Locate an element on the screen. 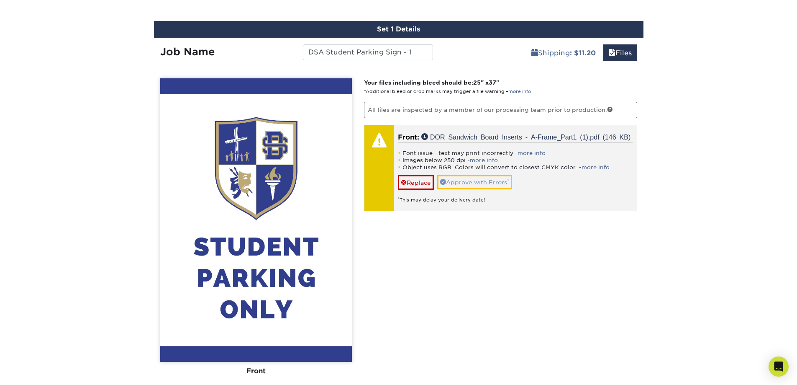 Image resolution: width=797 pixels, height=385 pixels. span: 37 is located at coordinates (492, 82).